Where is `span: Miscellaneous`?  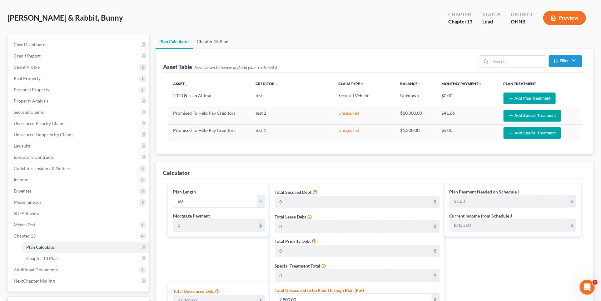 span: Miscellaneous is located at coordinates (27, 202).